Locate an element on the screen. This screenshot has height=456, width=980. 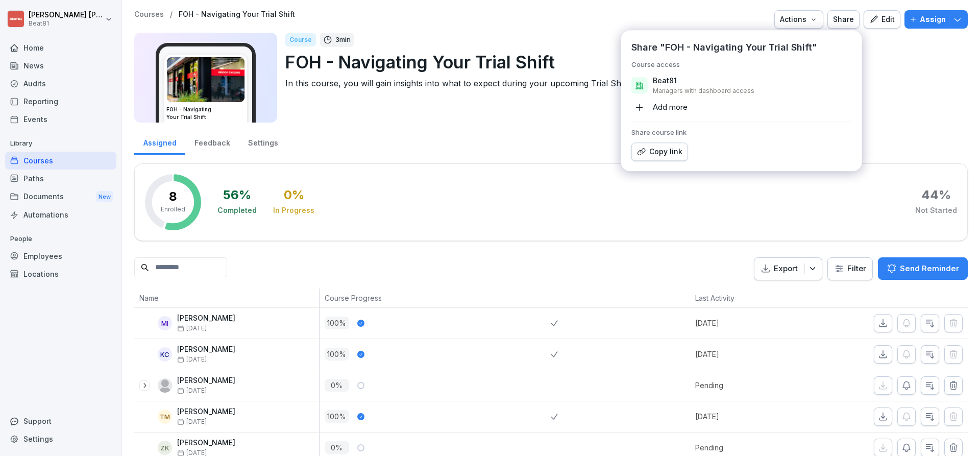
h5: Share course link is located at coordinates (742, 132).